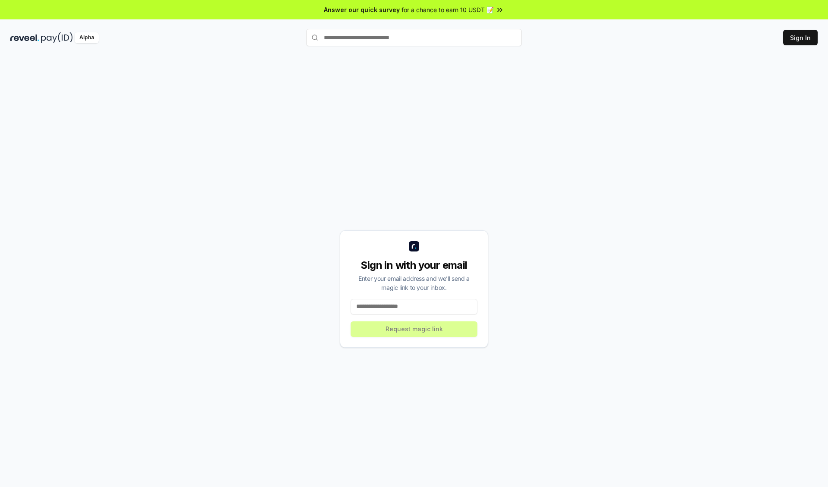 This screenshot has width=828, height=487. Describe the element at coordinates (25, 38) in the screenshot. I see `img: reveel_dark` at that location.